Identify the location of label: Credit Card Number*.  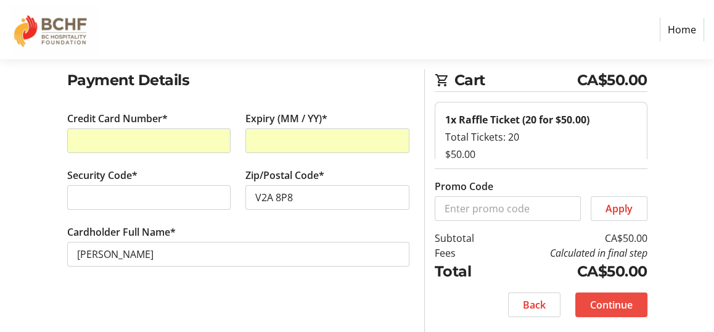
(117, 118).